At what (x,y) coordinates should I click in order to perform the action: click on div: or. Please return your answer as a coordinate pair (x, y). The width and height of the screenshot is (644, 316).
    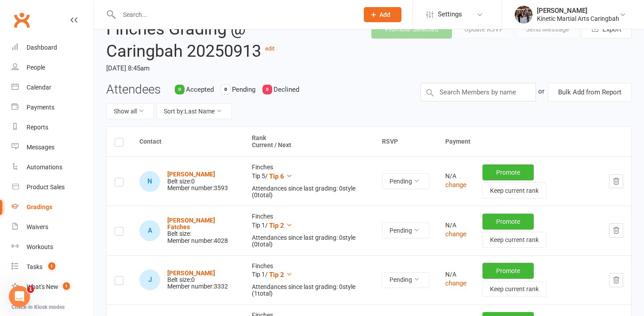
    Looking at the image, I should click on (541, 91).